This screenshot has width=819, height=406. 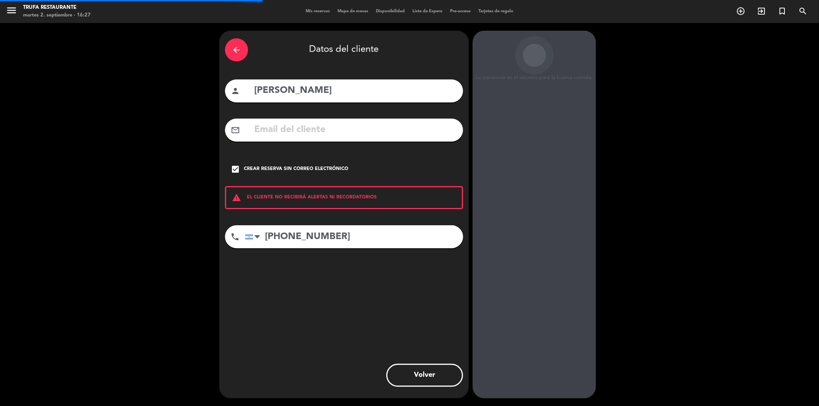 What do you see at coordinates (427, 11) in the screenshot?
I see `span: Lista de Espera` at bounding box center [427, 11].